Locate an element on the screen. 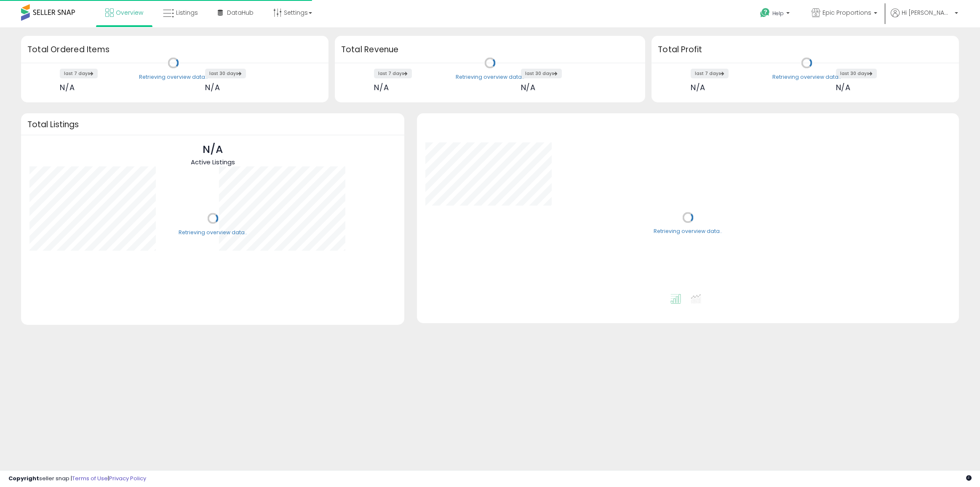 Image resolution: width=980 pixels, height=487 pixels. span: Help is located at coordinates (778, 13).